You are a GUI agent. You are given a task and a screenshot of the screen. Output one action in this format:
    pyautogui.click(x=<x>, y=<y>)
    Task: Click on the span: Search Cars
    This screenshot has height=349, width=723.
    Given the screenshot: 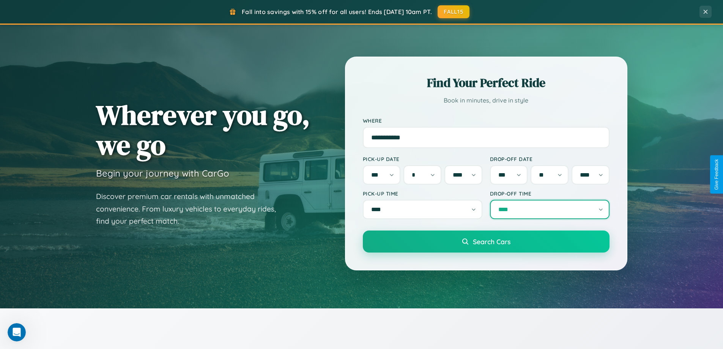 What is the action you would take?
    pyautogui.click(x=492, y=241)
    